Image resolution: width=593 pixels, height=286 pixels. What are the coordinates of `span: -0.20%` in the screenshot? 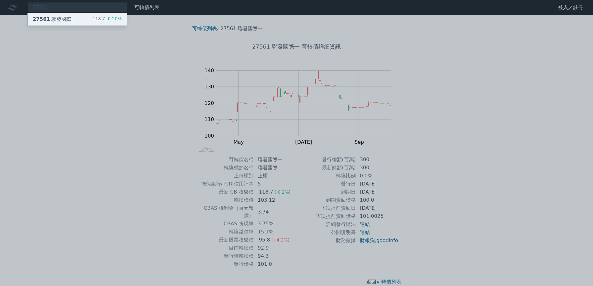 It's located at (113, 19).